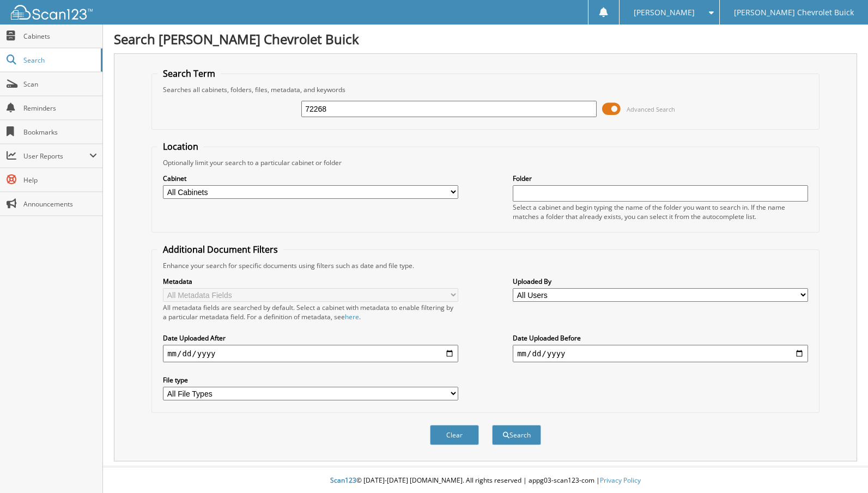  Describe the element at coordinates (56, 156) in the screenshot. I see `span: User Reports` at that location.